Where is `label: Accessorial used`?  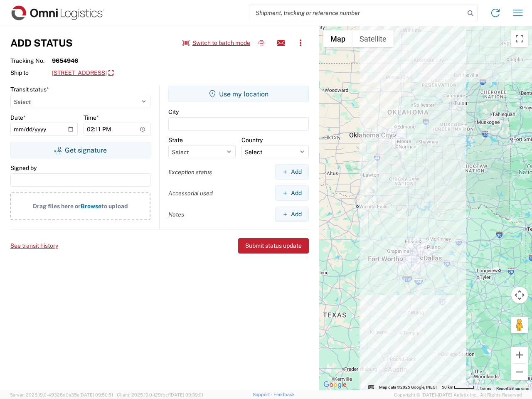
label: Accessorial used is located at coordinates (190, 193).